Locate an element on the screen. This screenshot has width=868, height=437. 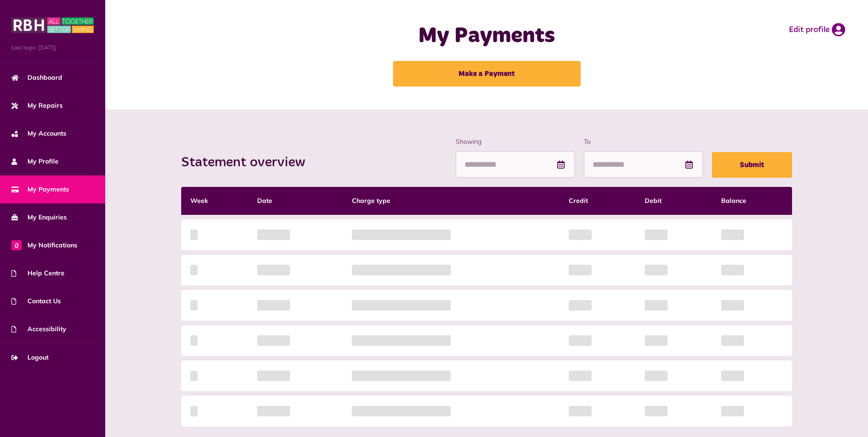
span: My Enquiries is located at coordinates (39, 217).